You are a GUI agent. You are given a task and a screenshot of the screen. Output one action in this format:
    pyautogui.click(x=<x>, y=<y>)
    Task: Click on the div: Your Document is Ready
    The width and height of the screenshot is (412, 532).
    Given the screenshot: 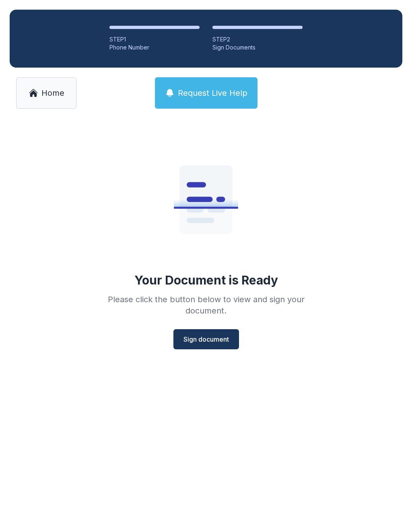 What is the action you would take?
    pyautogui.click(x=206, y=280)
    